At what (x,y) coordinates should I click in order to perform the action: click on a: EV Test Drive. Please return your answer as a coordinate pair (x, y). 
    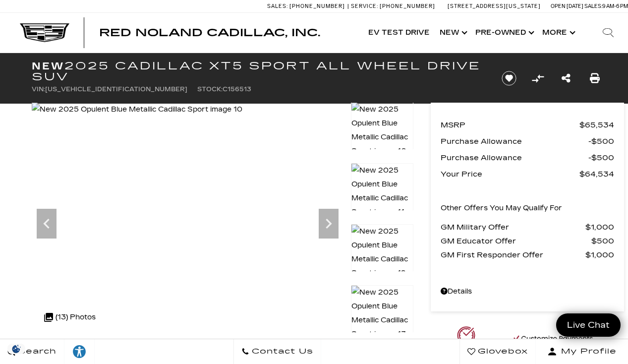
    Looking at the image, I should click on (399, 33).